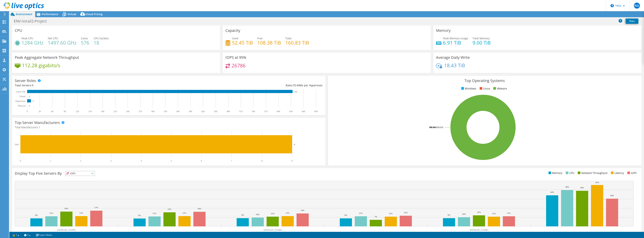 This screenshot has width=644, height=238. I want to click on text: 7%, so click(376, 217).